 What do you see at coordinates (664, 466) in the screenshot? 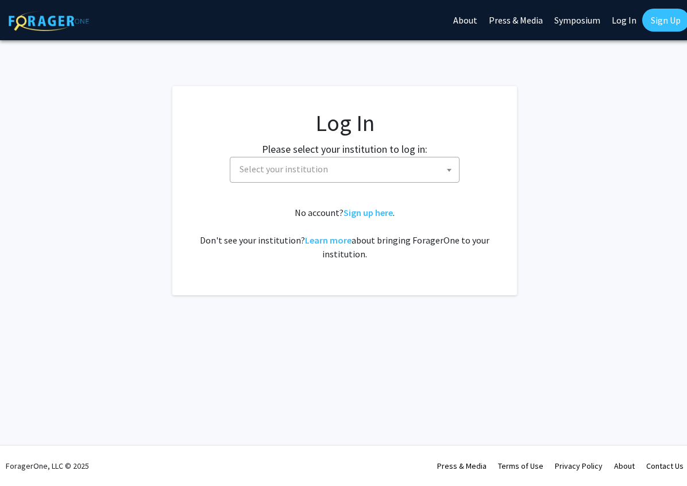
I see `a: Contact Us` at bounding box center [664, 466].